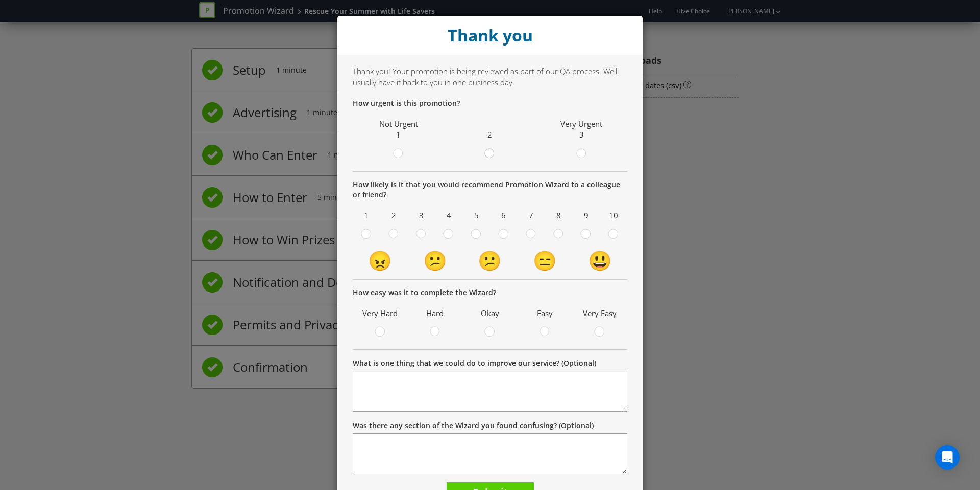 The height and width of the screenshot is (490, 980). Describe the element at coordinates (490, 35) in the screenshot. I see `strong: Thank you` at that location.